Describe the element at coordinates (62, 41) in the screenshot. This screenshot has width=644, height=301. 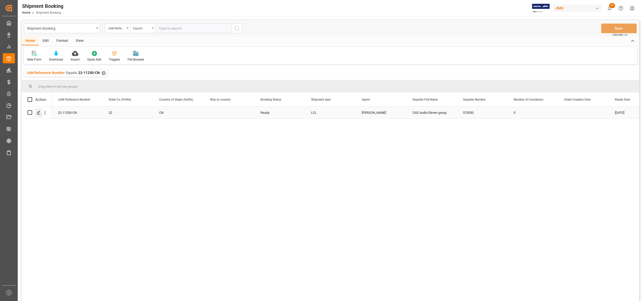
I see `div: Format` at that location.